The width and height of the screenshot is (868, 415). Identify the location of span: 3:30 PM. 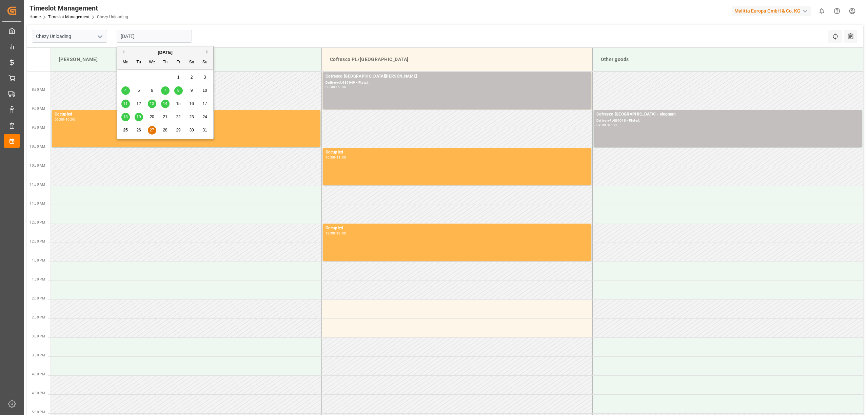
(38, 355).